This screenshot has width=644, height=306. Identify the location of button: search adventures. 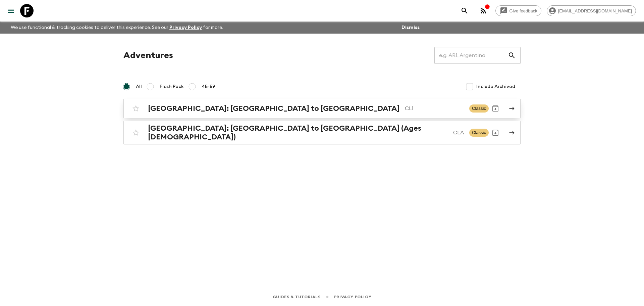
(465, 11).